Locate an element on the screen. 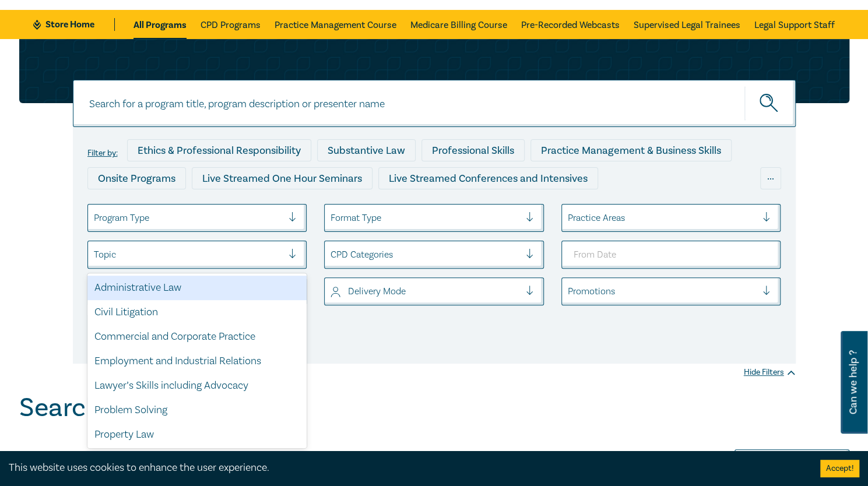  button: Accept cookies is located at coordinates (839, 469).